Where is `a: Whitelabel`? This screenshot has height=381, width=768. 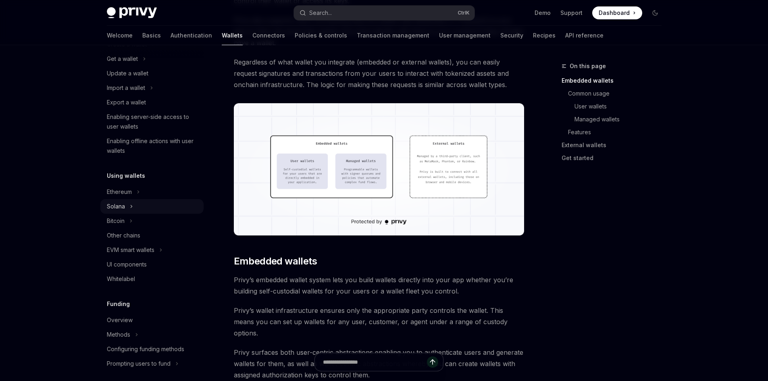
a: Whitelabel is located at coordinates (152, 279).